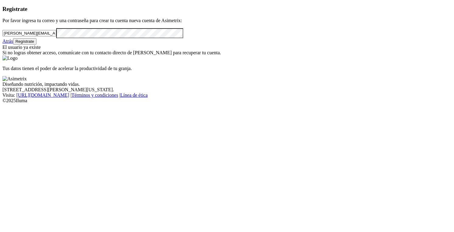 The image size is (454, 232). Describe the element at coordinates (227, 50) in the screenshot. I see `div: El usuario ya existe Si no logras obtener acceso, comunícate con tu contacto directo de [PERSON_N...` at that location.